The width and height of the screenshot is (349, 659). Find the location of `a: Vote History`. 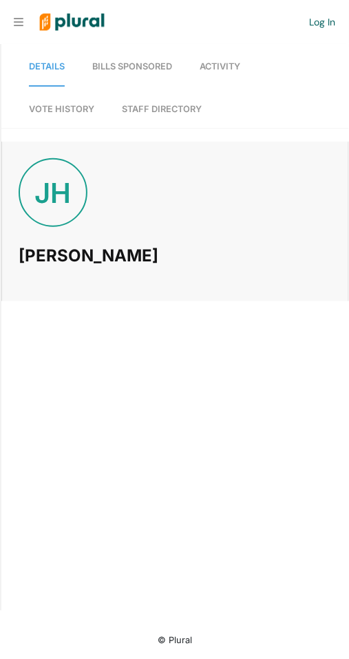

a: Vote History is located at coordinates (61, 109).